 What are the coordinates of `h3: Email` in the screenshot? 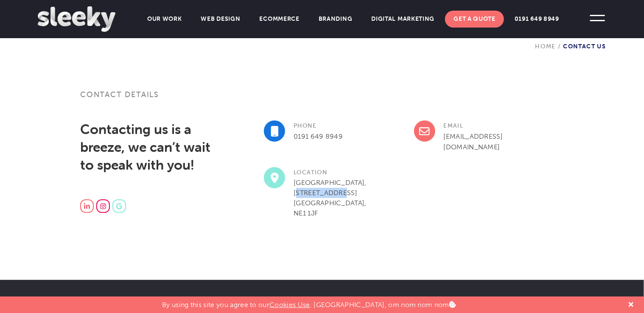 It's located at (481, 126).